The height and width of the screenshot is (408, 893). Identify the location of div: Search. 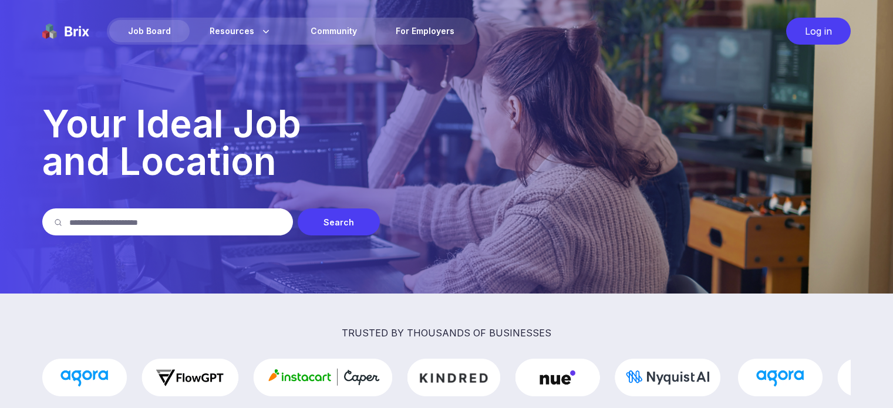
(339, 222).